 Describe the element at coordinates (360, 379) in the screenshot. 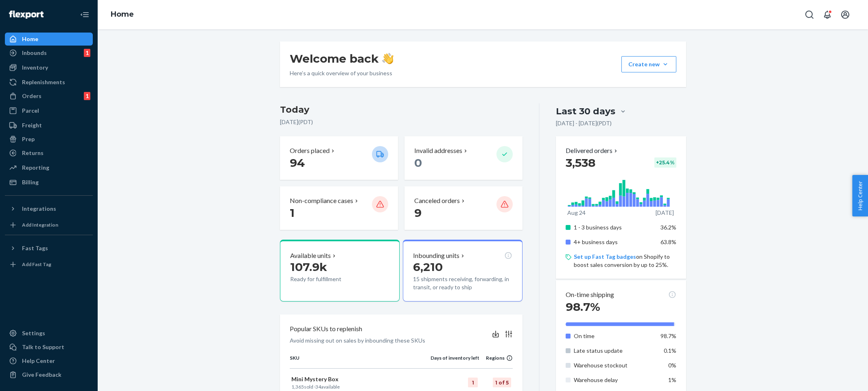

I see `p: Mini Mystery Box` at that location.